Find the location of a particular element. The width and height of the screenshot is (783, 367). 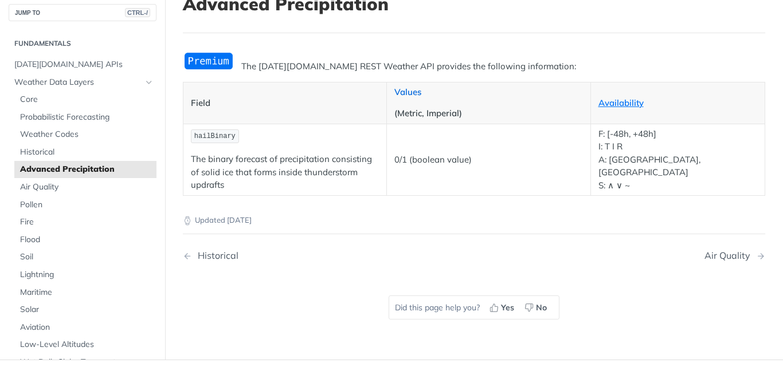

a: Low-Level Altitudes is located at coordinates (85, 346).